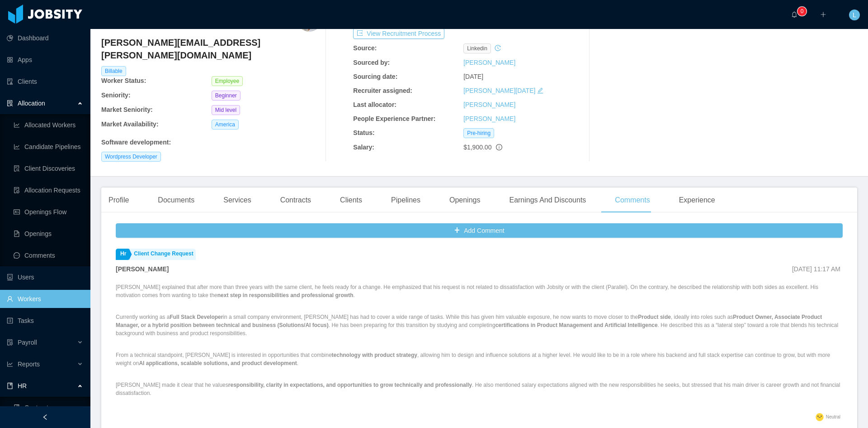 The image size is (868, 428). What do you see at coordinates (118, 200) in the screenshot?
I see `div: Profile` at bounding box center [118, 200].